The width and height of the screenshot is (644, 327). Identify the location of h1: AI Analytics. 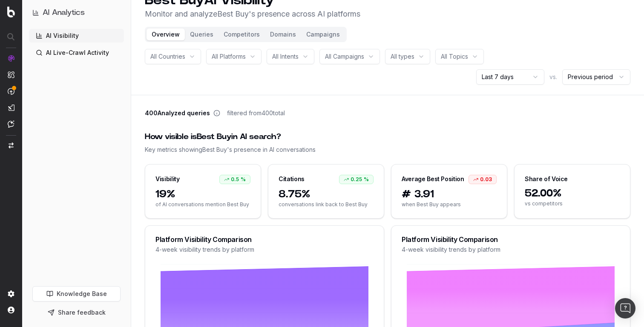
(63, 13).